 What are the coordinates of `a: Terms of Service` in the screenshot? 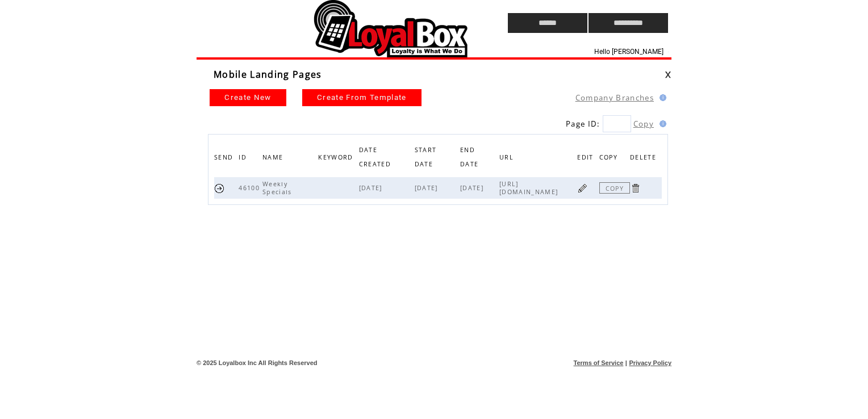 It's located at (599, 363).